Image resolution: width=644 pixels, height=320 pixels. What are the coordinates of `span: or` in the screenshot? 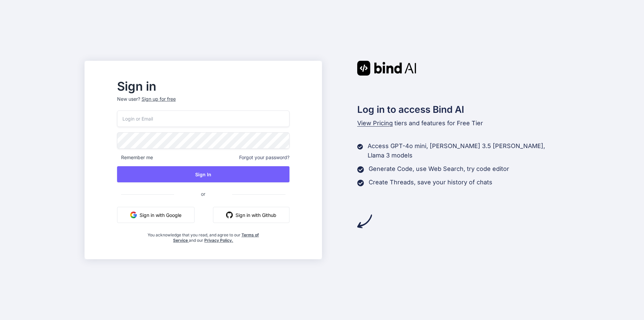 It's located at (203, 194).